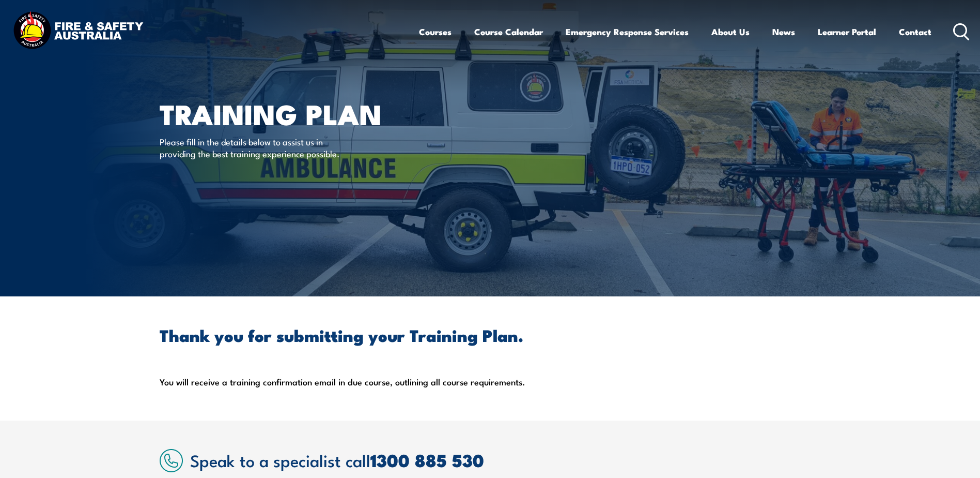  I want to click on h2: Thank you for submitting your Training Plan., so click(490, 334).